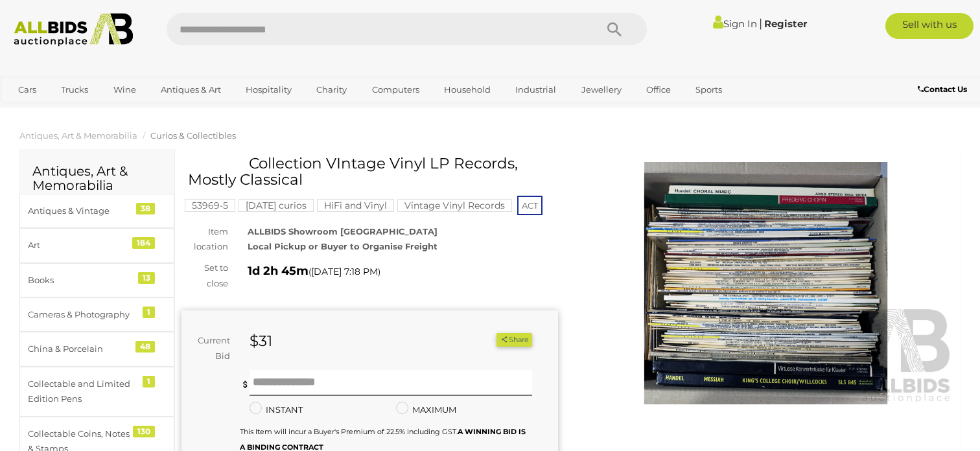 The width and height of the screenshot is (980, 451). I want to click on mark: 53969-5, so click(210, 205).